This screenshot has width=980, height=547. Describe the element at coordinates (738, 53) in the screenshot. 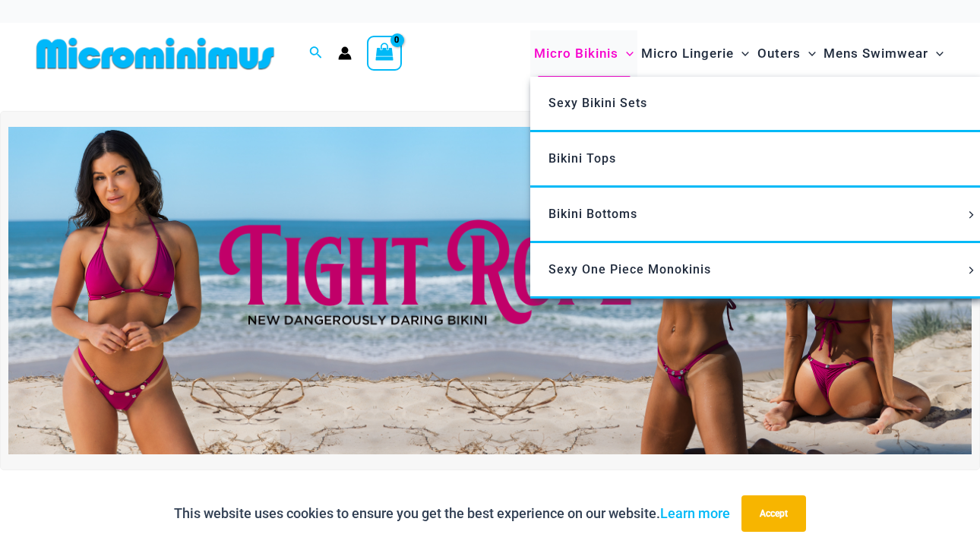

I see `nav: Site Navigation` at that location.